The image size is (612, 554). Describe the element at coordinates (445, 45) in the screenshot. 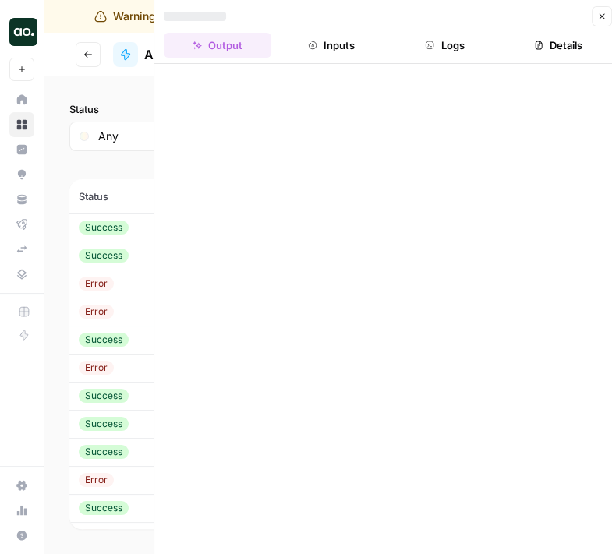

I see `button: Logs` at that location.